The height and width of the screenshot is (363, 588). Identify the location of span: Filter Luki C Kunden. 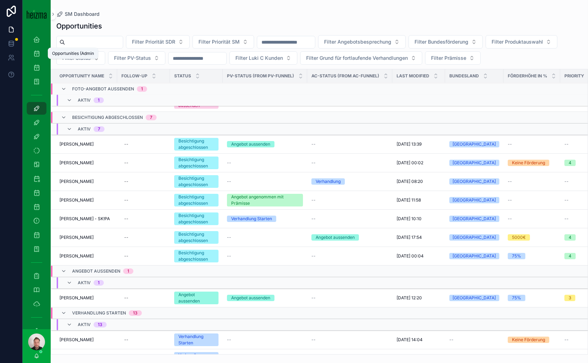
(259, 58).